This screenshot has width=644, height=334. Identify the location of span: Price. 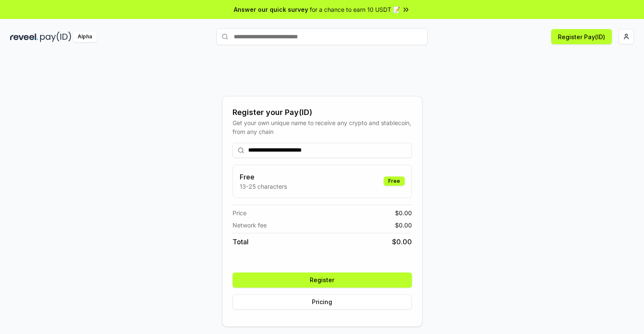
(239, 213).